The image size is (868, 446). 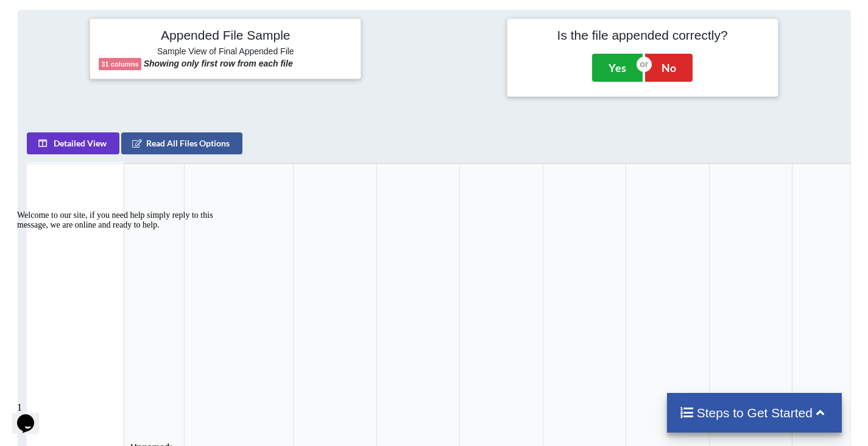 What do you see at coordinates (754, 412) in the screenshot?
I see `h4: Steps to Get Started` at bounding box center [754, 412].